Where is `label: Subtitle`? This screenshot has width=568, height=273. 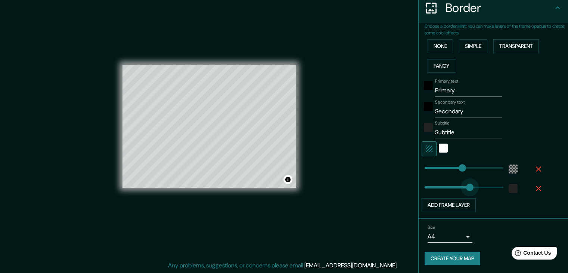 label: Subtitle is located at coordinates (443, 123).